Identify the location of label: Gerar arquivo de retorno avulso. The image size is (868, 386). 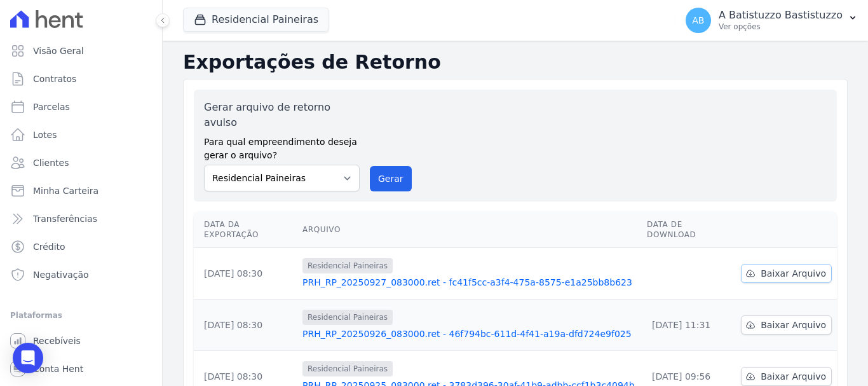
(282, 115).